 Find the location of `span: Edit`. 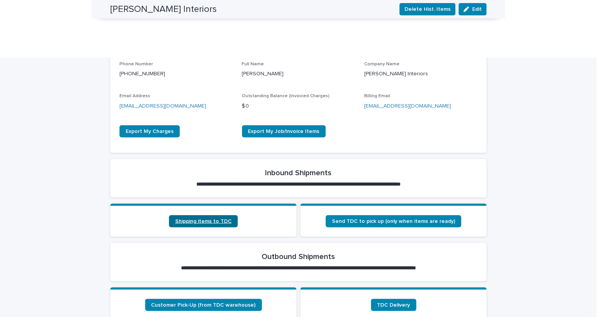

span: Edit is located at coordinates (477, 9).